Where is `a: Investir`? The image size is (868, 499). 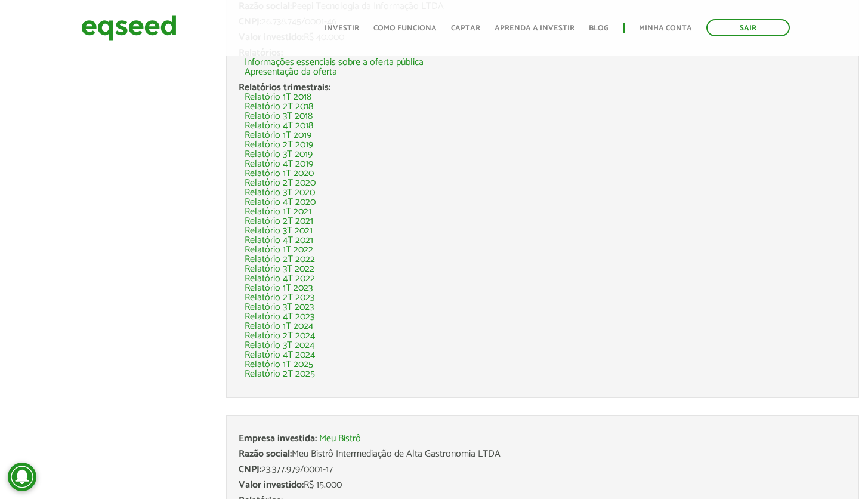 a: Investir is located at coordinates (342, 28).